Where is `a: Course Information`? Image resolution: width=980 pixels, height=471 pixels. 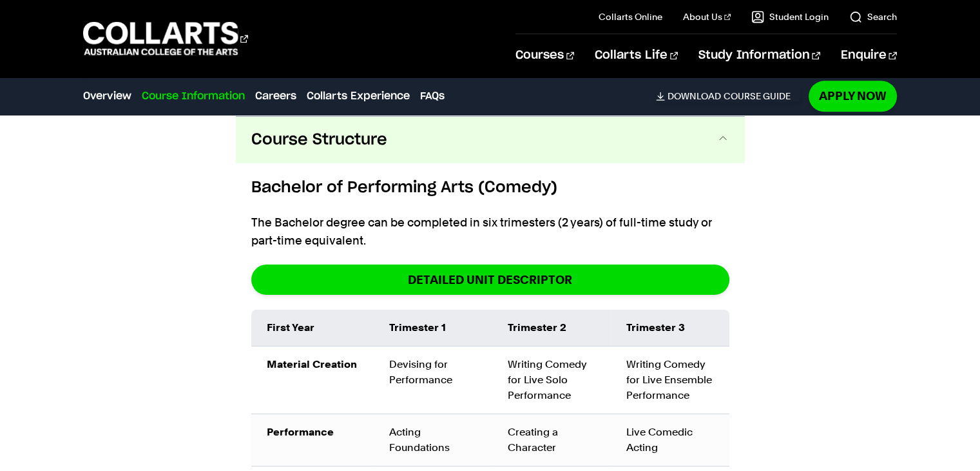 a: Course Information is located at coordinates (193, 96).